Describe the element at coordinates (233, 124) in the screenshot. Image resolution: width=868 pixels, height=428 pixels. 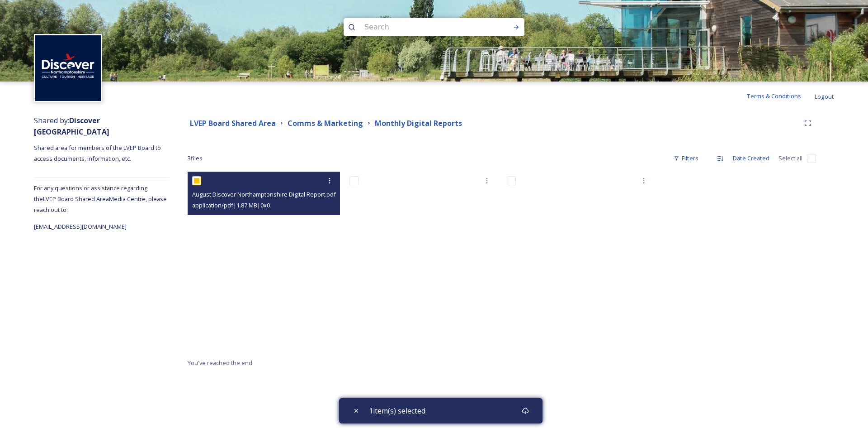
I see `strong: LVEP Board Shared Area` at that location.